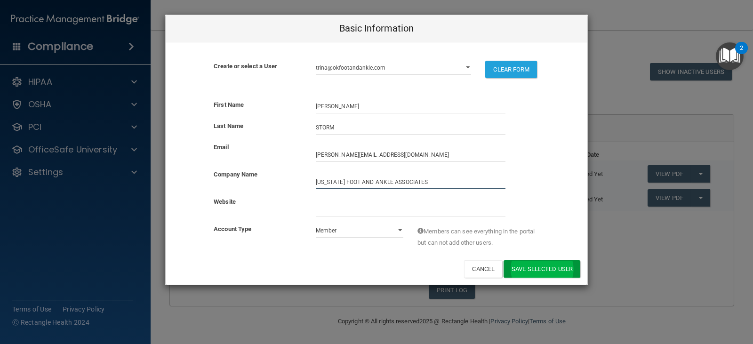 The height and width of the screenshot is (344, 753). What do you see at coordinates (245, 66) in the screenshot?
I see `b: Create or select a User` at bounding box center [245, 66].